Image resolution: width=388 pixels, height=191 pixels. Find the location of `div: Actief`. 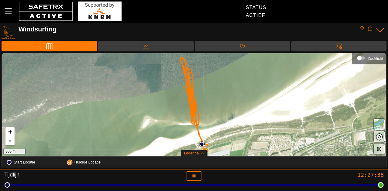

div: Actief is located at coordinates (256, 15).